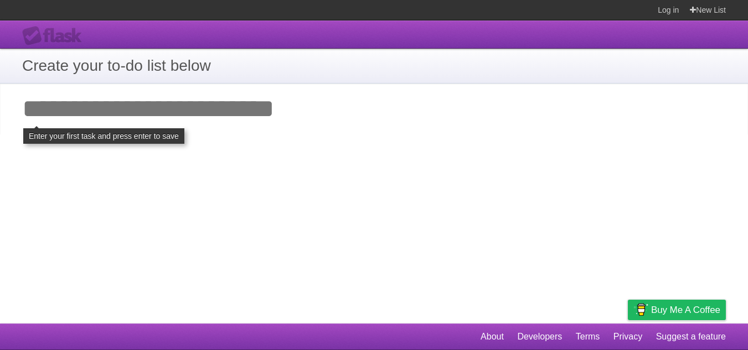  I want to click on a: About, so click(492, 337).